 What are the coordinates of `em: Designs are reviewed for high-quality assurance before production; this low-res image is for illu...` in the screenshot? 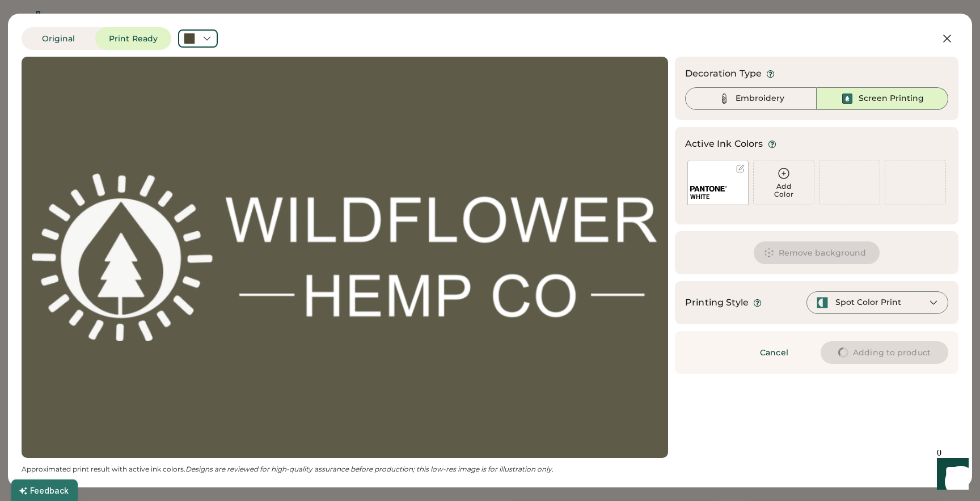 It's located at (369, 469).